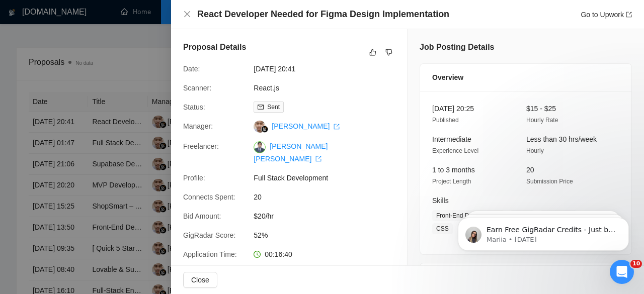 This screenshot has height=294, width=644. Describe the element at coordinates (194, 178) in the screenshot. I see `span: Profile:` at that location.